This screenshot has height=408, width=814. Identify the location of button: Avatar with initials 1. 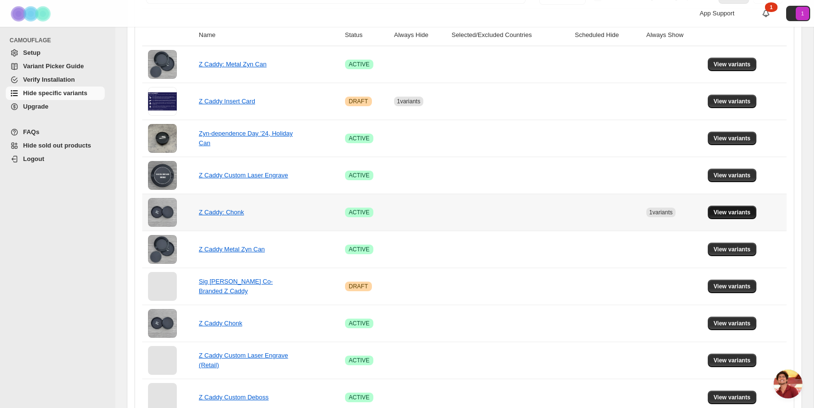
(798, 13).